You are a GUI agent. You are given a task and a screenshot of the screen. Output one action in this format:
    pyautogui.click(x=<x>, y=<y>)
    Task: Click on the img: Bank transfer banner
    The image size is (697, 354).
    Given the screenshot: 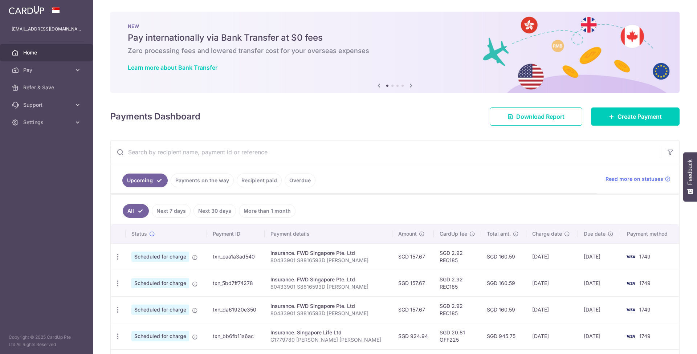 What is the action you would take?
    pyautogui.click(x=395, y=52)
    